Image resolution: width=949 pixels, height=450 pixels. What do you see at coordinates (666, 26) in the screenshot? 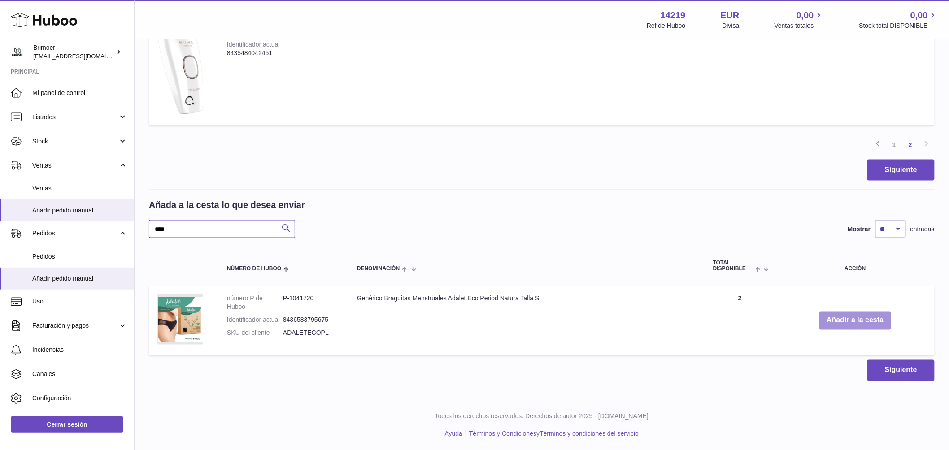
I see `div: Ref de Huboo` at bounding box center [666, 26].